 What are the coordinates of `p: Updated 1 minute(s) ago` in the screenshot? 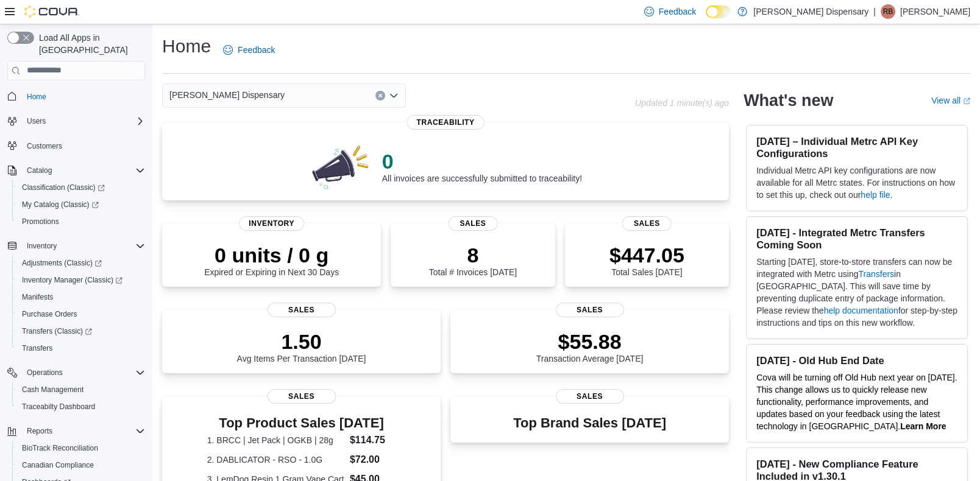 It's located at (682, 103).